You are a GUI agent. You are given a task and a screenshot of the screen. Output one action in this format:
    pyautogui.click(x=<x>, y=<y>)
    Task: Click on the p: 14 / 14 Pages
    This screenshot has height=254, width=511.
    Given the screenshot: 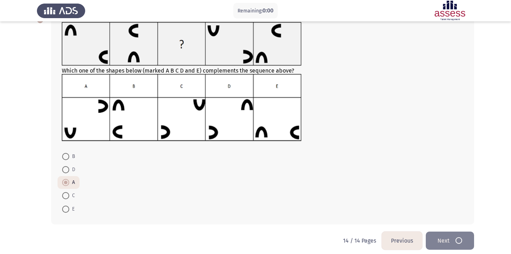 What is the action you would take?
    pyautogui.click(x=359, y=240)
    